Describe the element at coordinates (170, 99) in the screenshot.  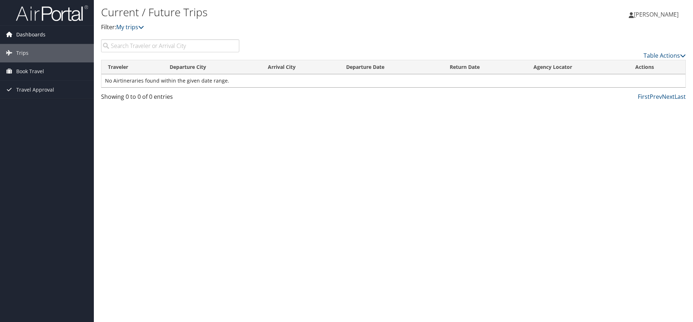
I see `div: Showing 0 to 0 of 0 entries` at that location.